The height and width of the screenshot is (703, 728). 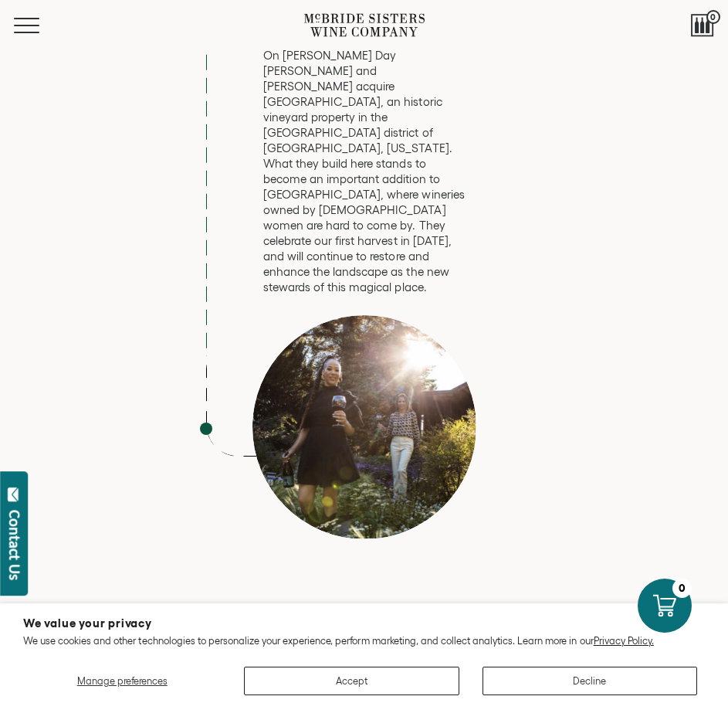 I want to click on div: 0, so click(x=682, y=588).